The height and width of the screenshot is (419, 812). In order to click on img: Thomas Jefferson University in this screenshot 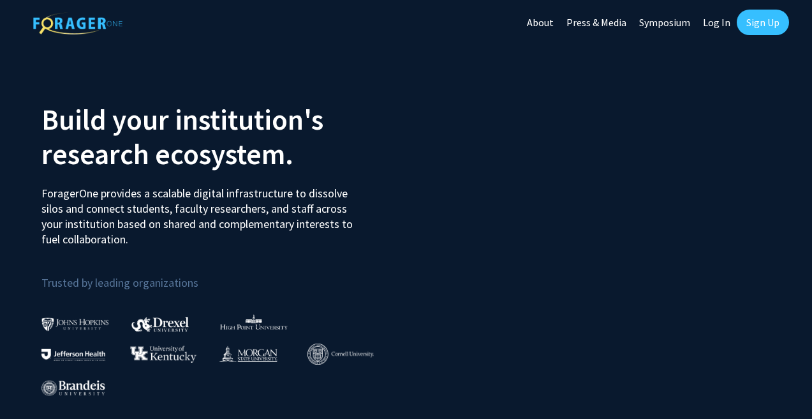, I will do `click(73, 354)`.